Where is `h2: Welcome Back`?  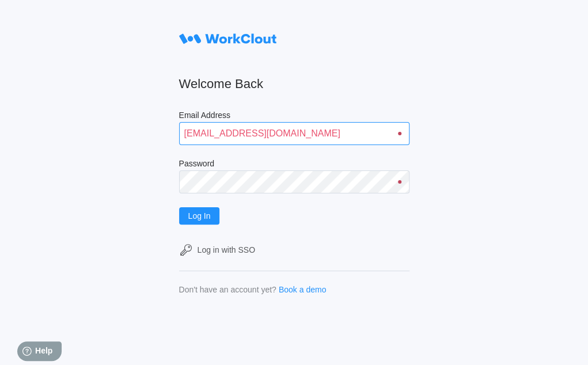
h2: Welcome Back is located at coordinates (294, 84).